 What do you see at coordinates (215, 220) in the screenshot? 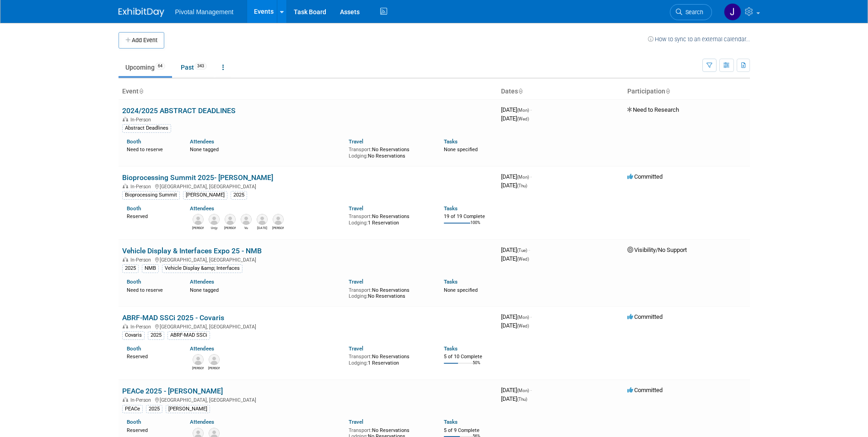
I see `img: Unjy Park` at bounding box center [215, 220].